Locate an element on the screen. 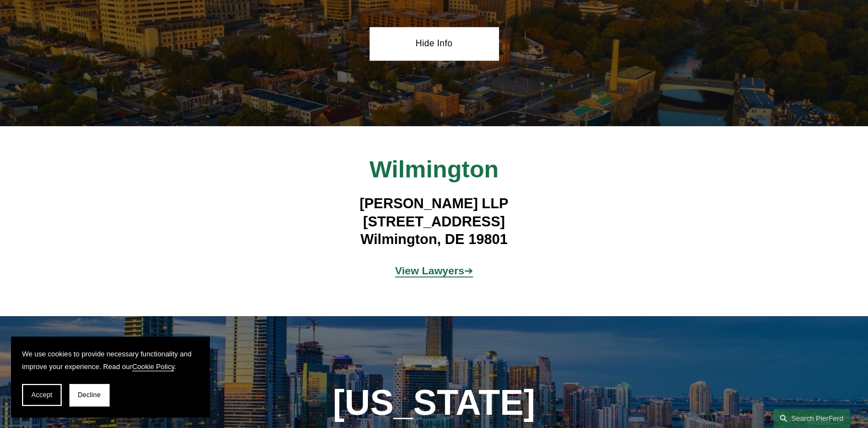  a: View Lawyers➔ is located at coordinates (434, 270).